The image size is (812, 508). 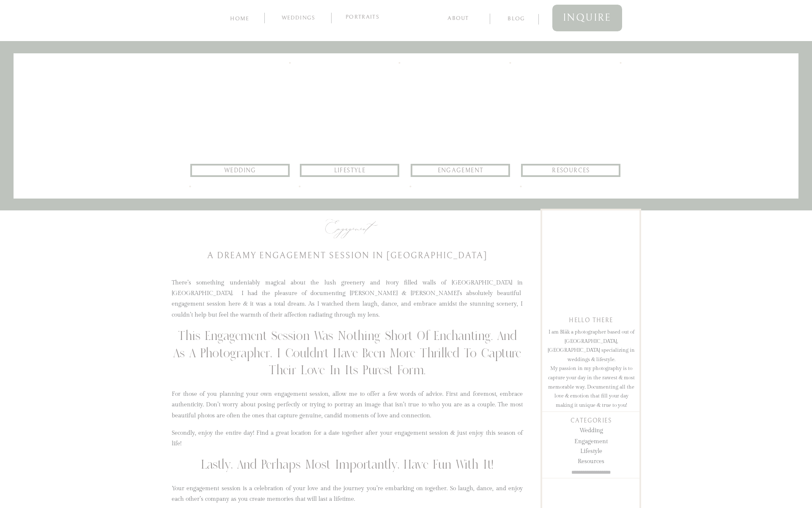 I want to click on nav: home, so click(x=240, y=18).